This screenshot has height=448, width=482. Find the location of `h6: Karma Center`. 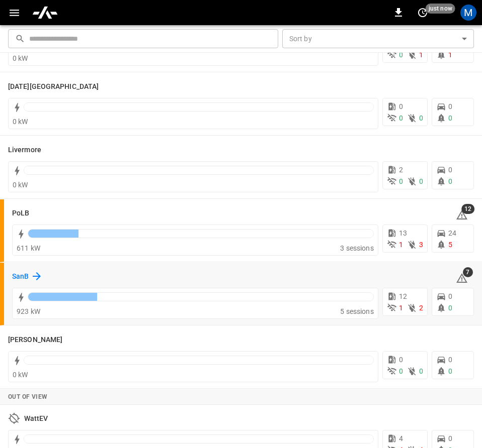

h6: Karma Center is located at coordinates (53, 87).